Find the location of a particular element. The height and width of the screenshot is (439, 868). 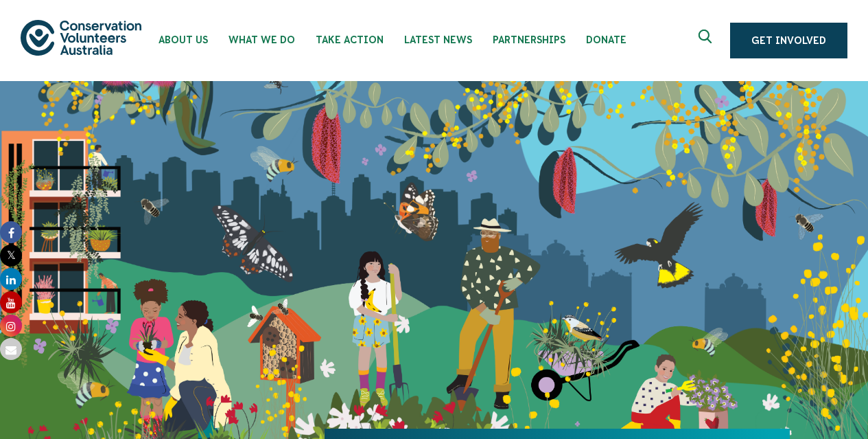

span: Latest News is located at coordinates (438, 40).